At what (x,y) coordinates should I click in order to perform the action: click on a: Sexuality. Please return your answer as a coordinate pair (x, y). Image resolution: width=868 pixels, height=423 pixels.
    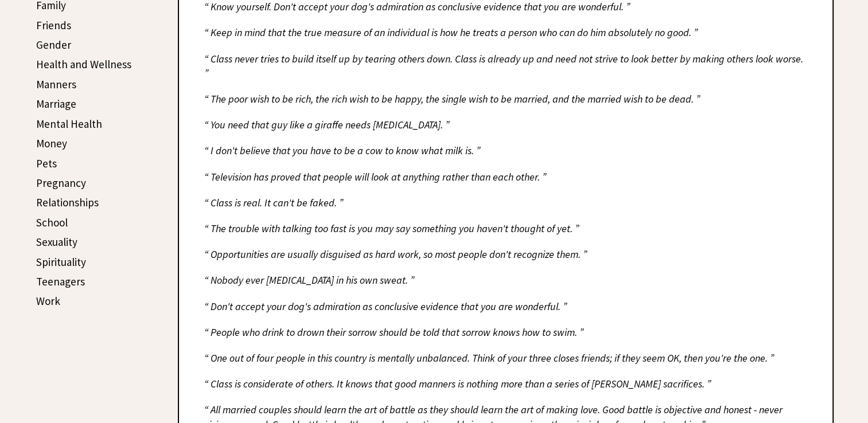
    Looking at the image, I should click on (57, 242).